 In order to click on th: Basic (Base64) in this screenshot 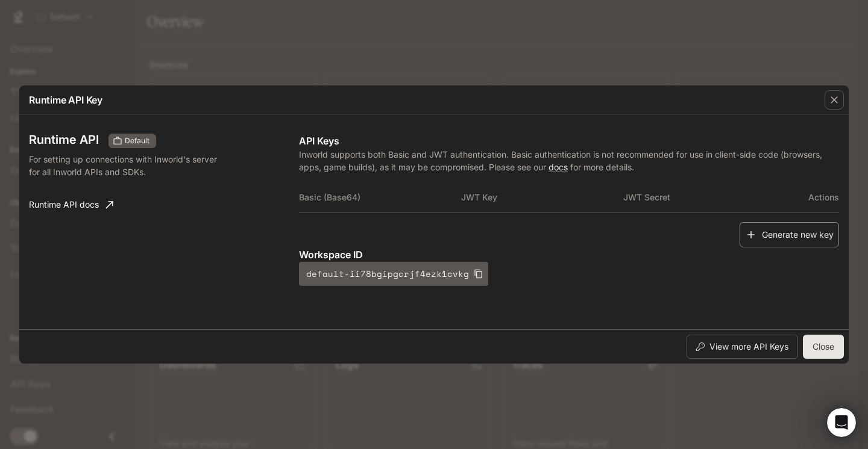, I will do `click(380, 198)`.